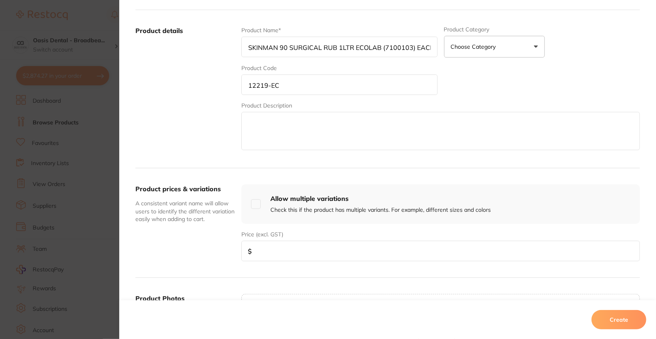 This screenshot has height=339, width=656. I want to click on label: Product Name*, so click(261, 30).